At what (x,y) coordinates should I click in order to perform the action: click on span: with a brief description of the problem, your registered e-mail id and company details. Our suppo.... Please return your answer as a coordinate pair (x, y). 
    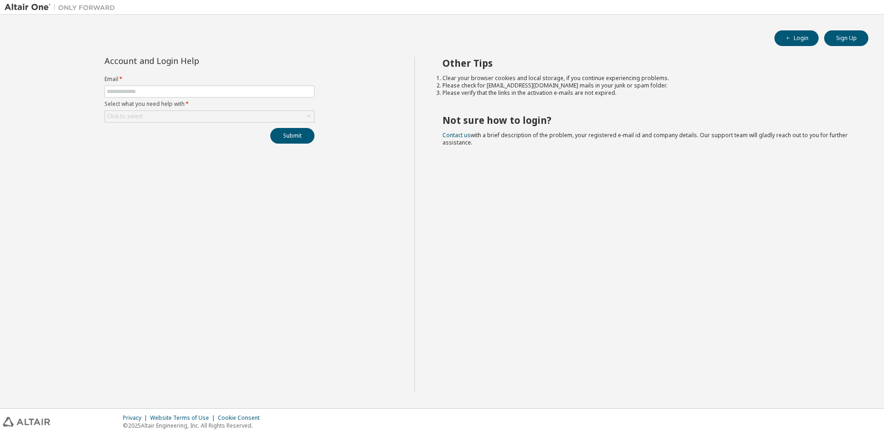
    Looking at the image, I should click on (645, 139).